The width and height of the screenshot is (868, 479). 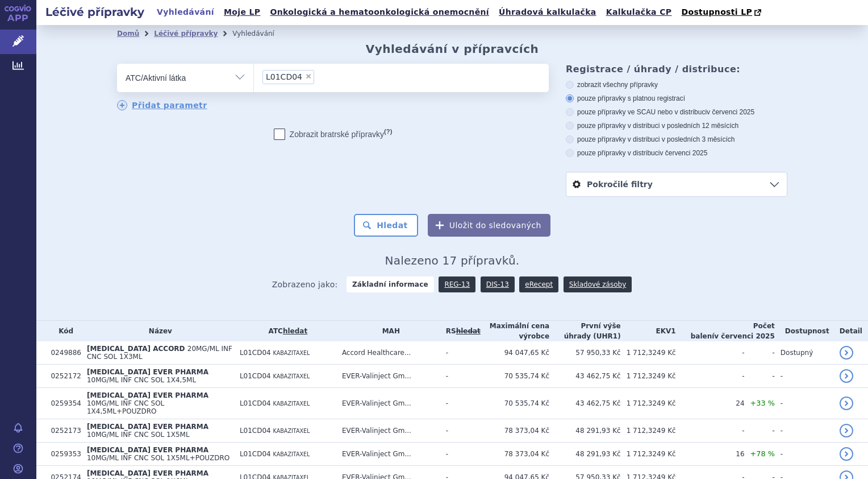 What do you see at coordinates (586, 352) in the screenshot?
I see `td: 57 950,33 Kč` at bounding box center [586, 352].